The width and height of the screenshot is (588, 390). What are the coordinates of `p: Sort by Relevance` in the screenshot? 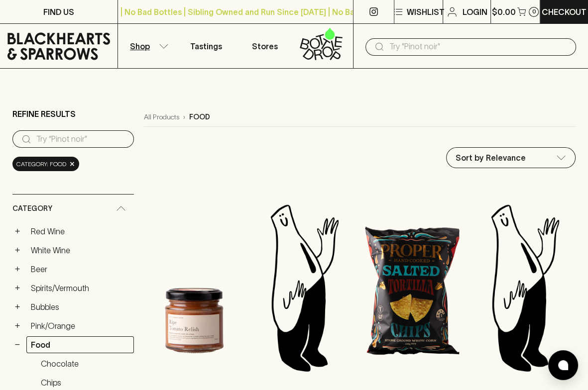 It's located at (490, 158).